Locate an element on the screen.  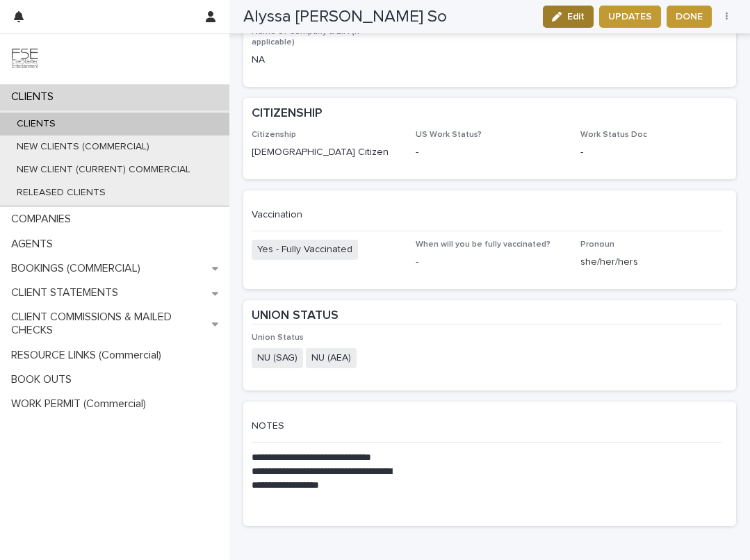
p: Vaccination is located at coordinates (487, 215).